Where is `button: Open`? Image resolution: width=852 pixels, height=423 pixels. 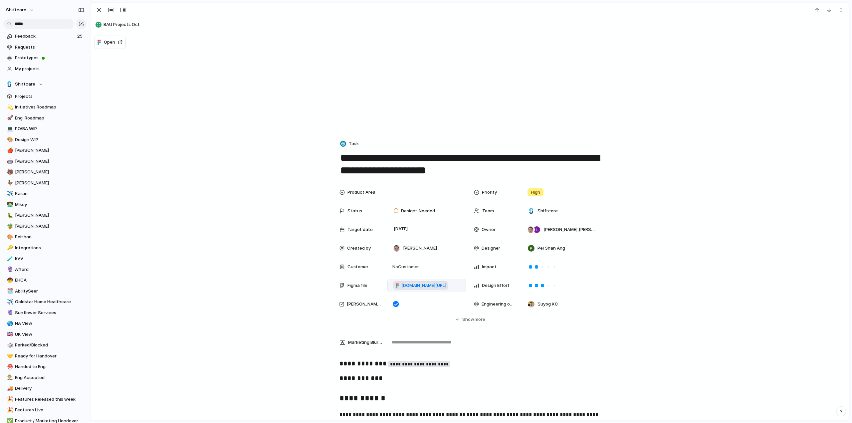
button: Open is located at coordinates (110, 42).